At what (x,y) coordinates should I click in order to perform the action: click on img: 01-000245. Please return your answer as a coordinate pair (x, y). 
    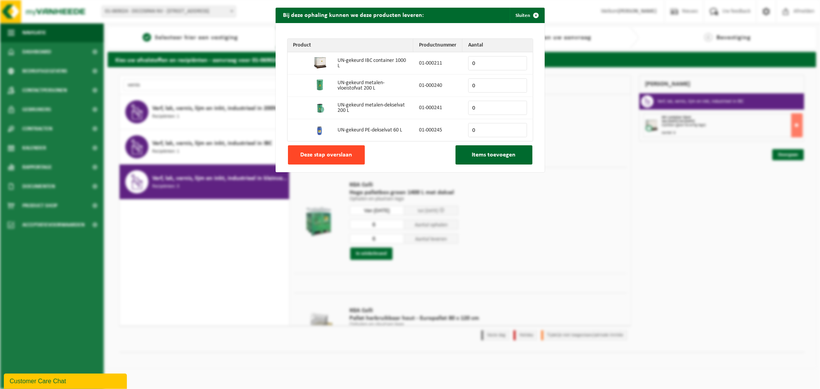
    Looking at the image, I should click on (320, 130).